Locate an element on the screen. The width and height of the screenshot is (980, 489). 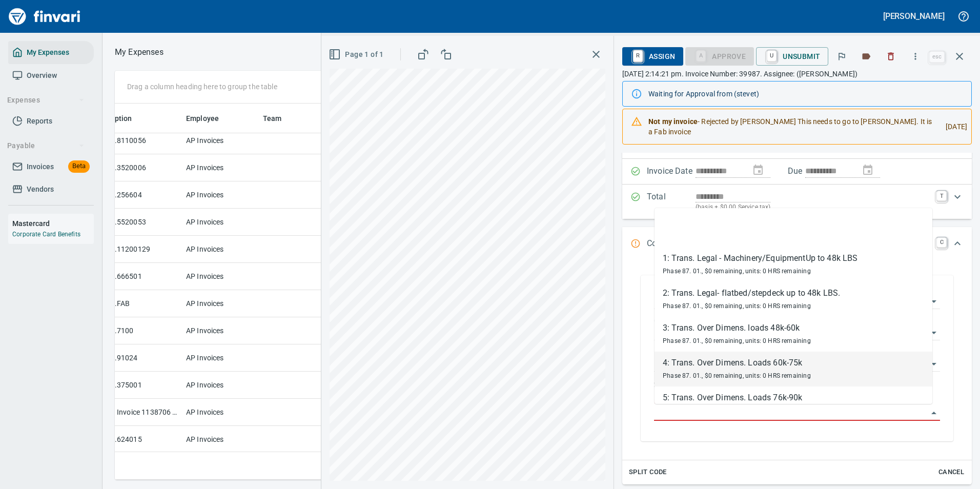
span: My Expenses is located at coordinates (48, 53).